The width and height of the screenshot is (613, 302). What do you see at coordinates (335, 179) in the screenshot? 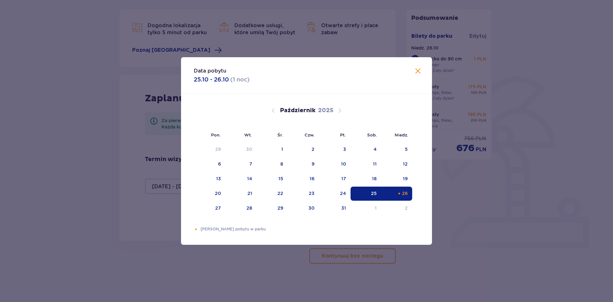
I see `td: Choose piątek, 17 października 2025 as your check-in date. It’s available.` at bounding box center [335, 179].